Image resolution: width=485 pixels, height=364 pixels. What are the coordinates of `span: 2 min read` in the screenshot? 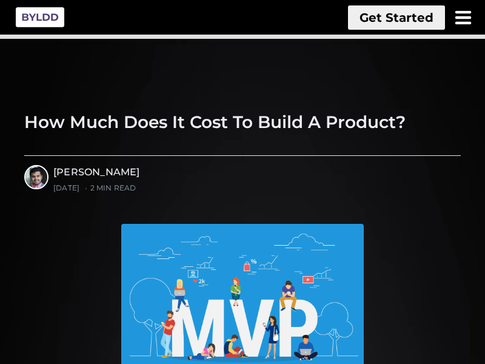 It's located at (109, 187).